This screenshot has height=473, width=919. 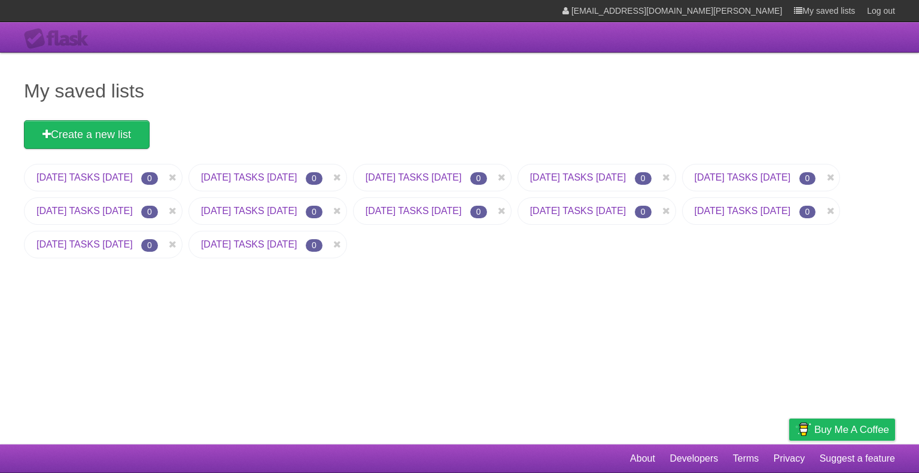 I want to click on a: About, so click(x=643, y=459).